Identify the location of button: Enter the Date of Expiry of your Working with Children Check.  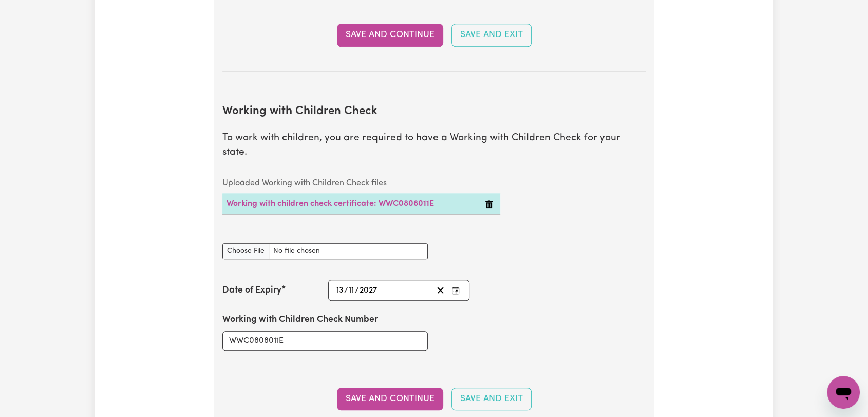
(456, 290).